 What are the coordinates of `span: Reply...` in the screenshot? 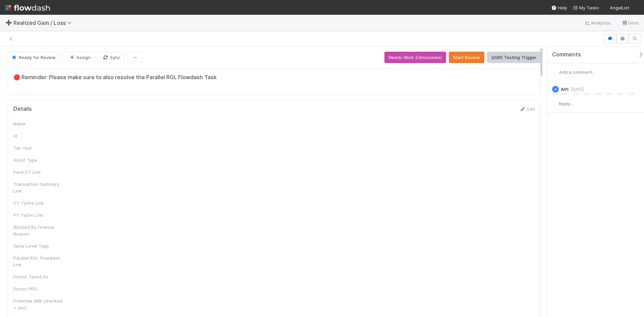 It's located at (566, 103).